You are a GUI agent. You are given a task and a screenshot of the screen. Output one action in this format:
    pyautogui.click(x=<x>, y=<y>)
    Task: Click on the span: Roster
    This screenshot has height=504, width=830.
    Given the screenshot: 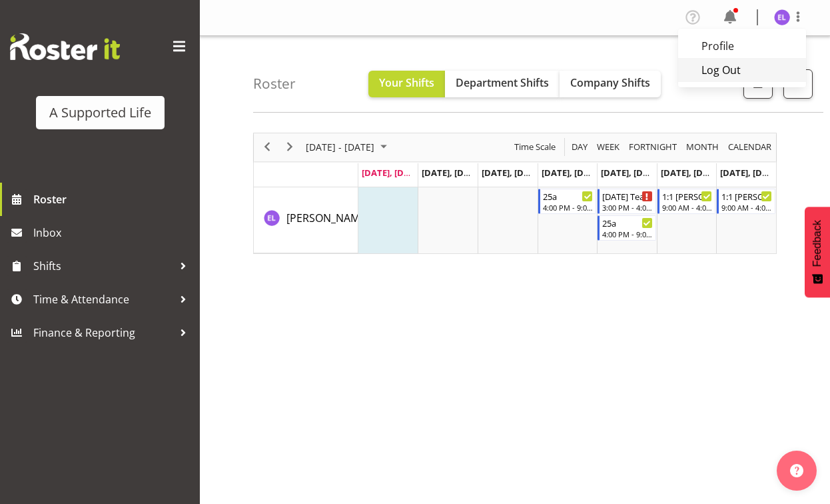 What is the action you would take?
    pyautogui.click(x=114, y=199)
    